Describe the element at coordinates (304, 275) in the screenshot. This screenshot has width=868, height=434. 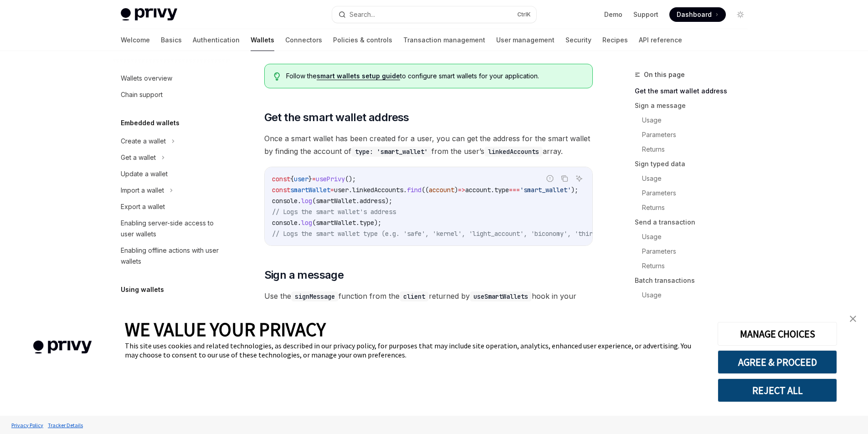
I see `span: Sign a message` at that location.